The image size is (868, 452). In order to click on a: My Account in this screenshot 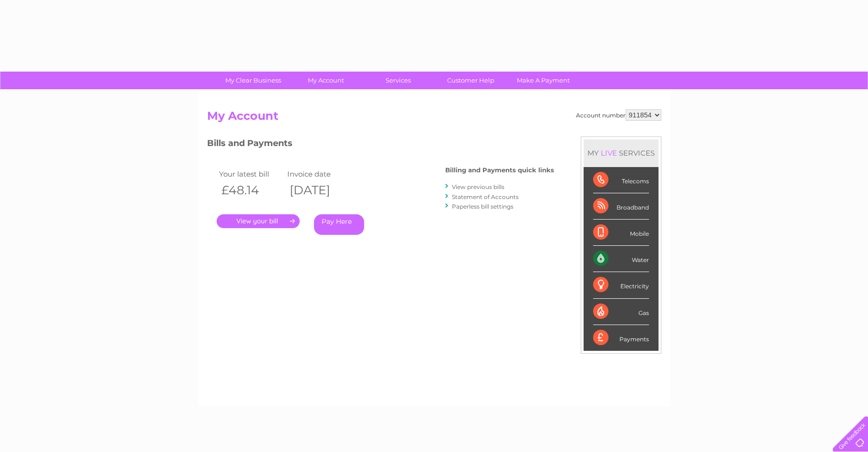, I will do `click(326, 81)`.